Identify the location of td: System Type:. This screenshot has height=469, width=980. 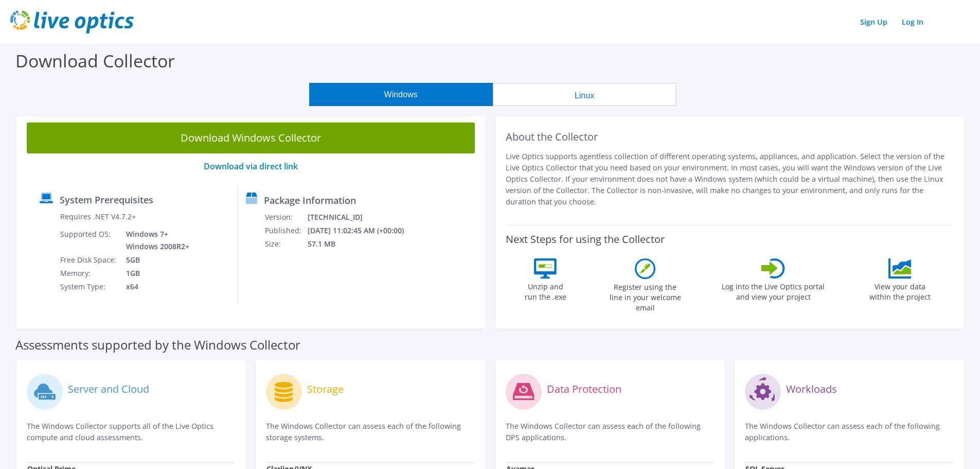
(89, 286).